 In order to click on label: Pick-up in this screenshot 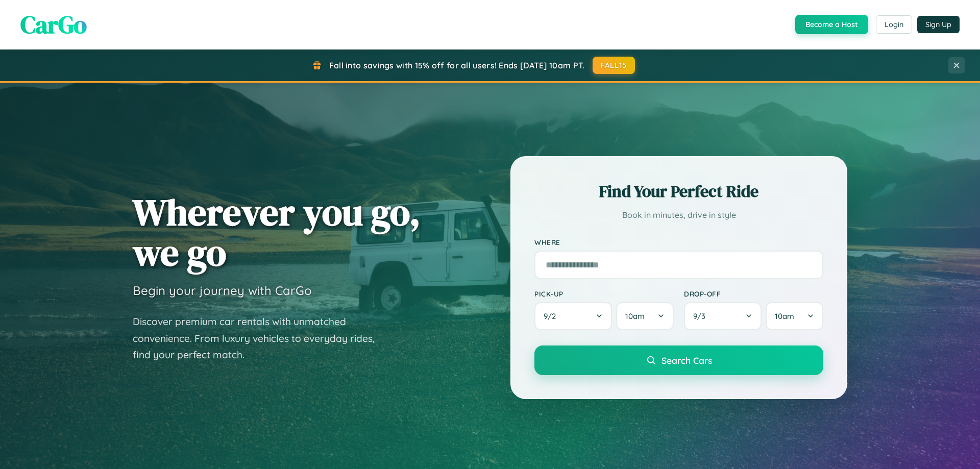, I will do `click(604, 293)`.